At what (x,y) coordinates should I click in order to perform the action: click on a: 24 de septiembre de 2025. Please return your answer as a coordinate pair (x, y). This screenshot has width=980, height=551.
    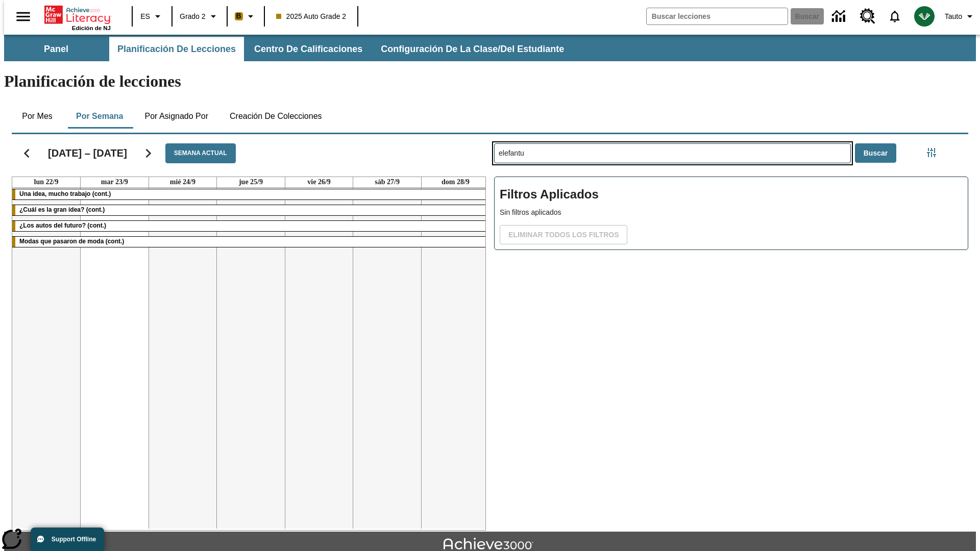
    Looking at the image, I should click on (182, 182).